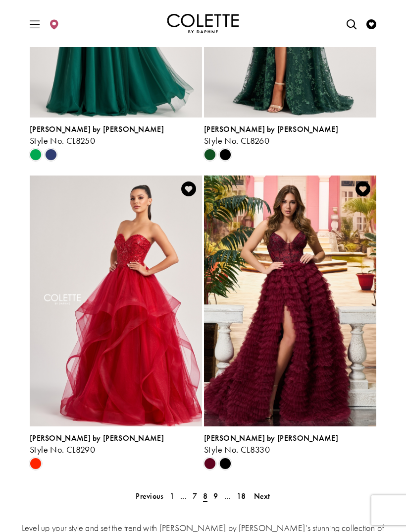 The width and height of the screenshot is (406, 532). Describe the element at coordinates (216, 496) in the screenshot. I see `a: 9` at that location.